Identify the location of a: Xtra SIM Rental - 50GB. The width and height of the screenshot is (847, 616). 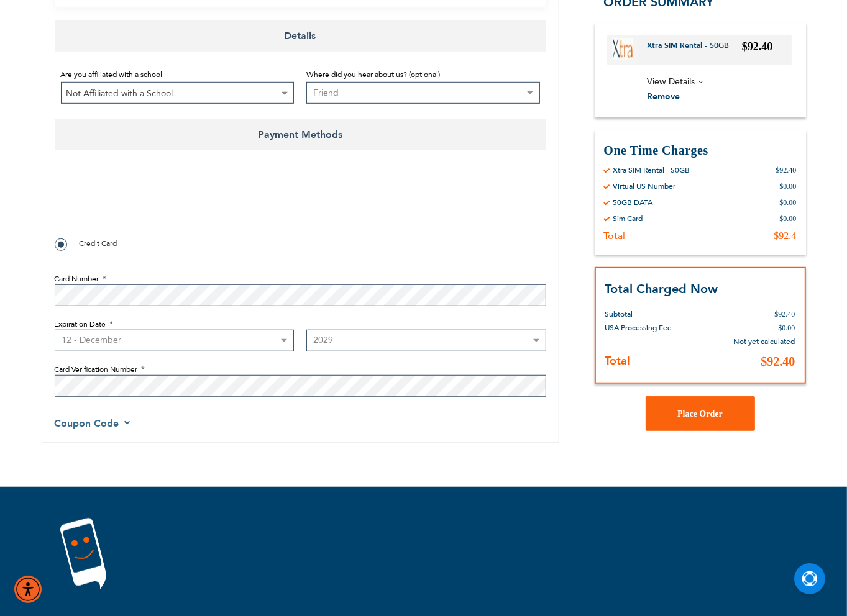
(692, 50).